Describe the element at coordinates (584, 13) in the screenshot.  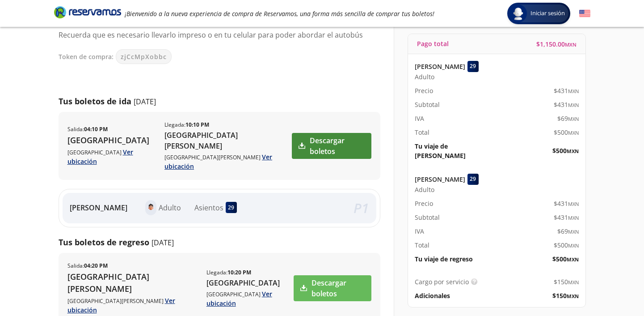
I see `button: English` at that location.